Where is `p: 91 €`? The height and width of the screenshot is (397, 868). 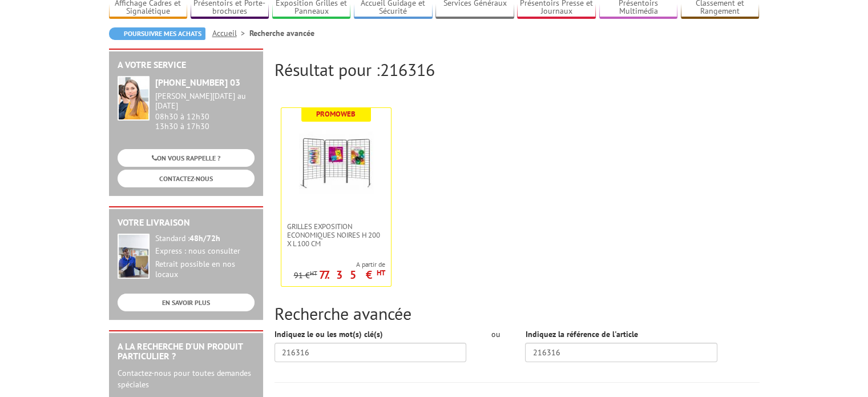
p: 91 € is located at coordinates (305, 275).